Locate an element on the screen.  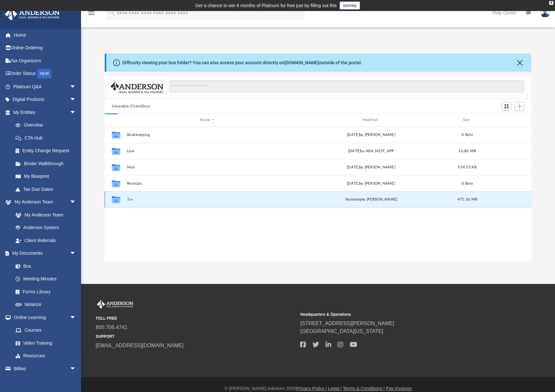
span: 16.86 MB is located at coordinates (468, 150).